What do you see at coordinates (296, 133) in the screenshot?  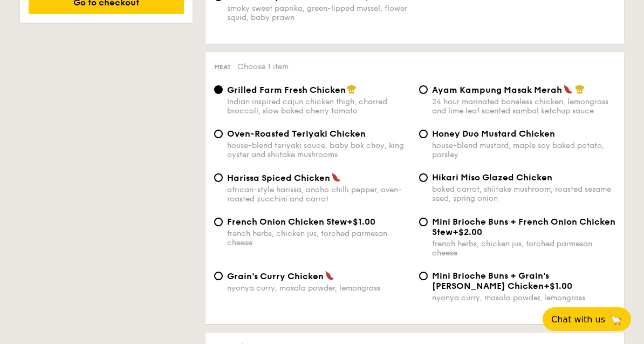 I see `span: Oven-Roasted Teriyaki Chicken` at bounding box center [296, 133].